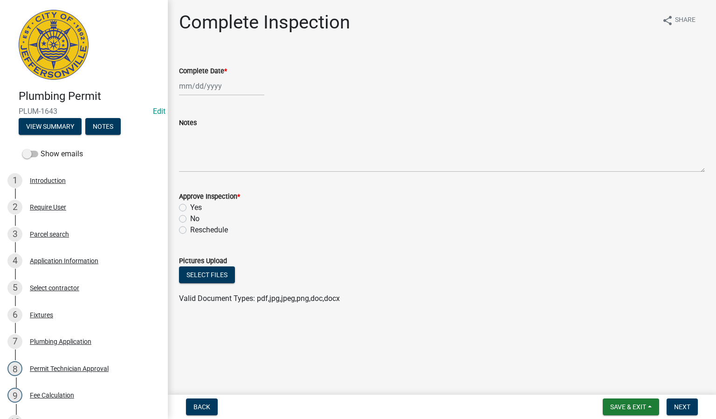  I want to click on span: Save & Exit, so click(628, 407).